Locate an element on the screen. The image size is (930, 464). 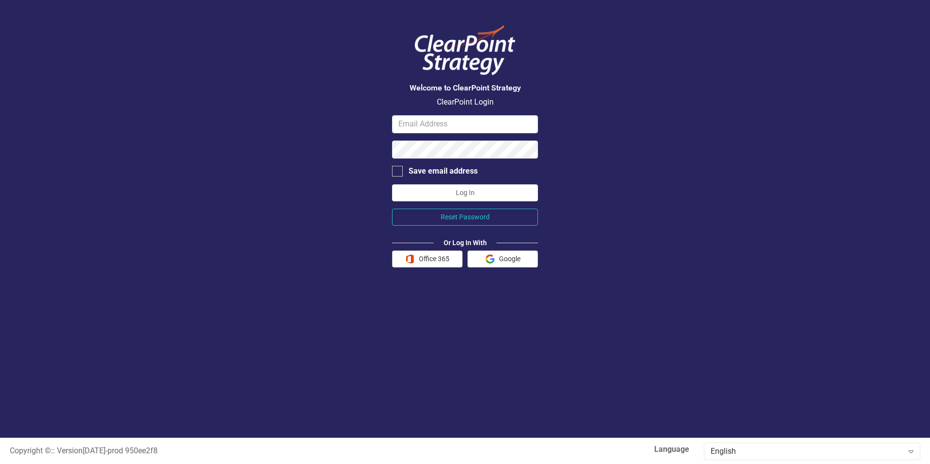
button: Office 365 is located at coordinates (427, 259).